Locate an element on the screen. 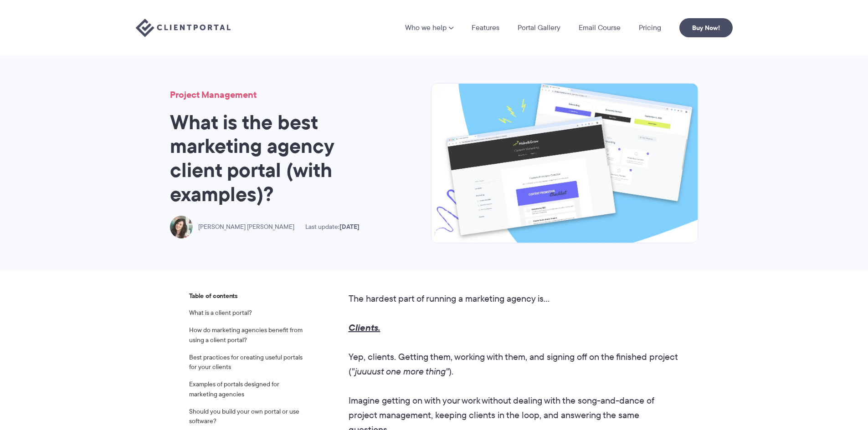 The width and height of the screenshot is (868, 430). span: Last update: is located at coordinates (332, 227).